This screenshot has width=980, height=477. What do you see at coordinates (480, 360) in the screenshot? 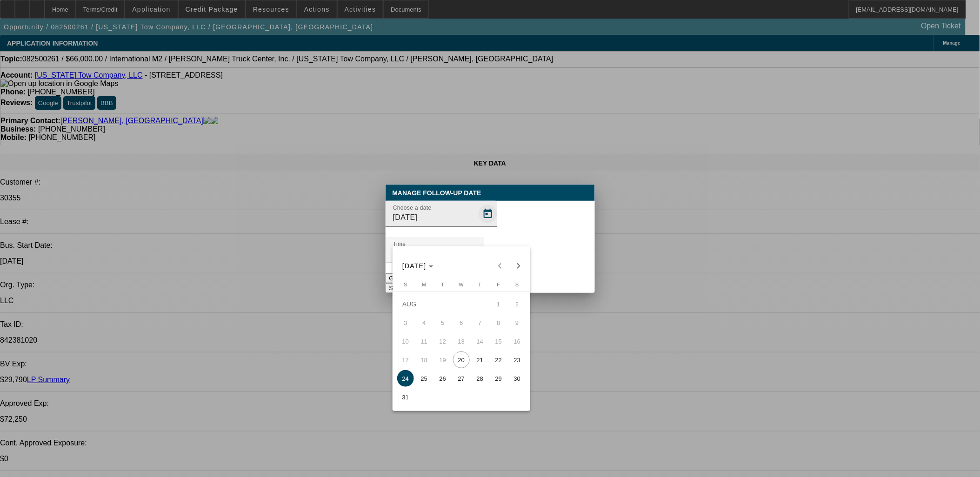
I see `span: 21` at bounding box center [480, 360].